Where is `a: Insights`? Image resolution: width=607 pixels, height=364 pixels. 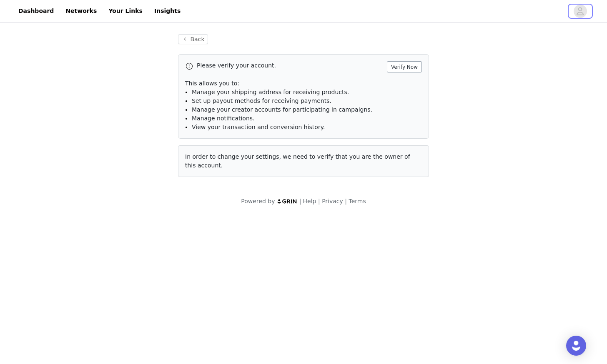 a: Insights is located at coordinates (167, 11).